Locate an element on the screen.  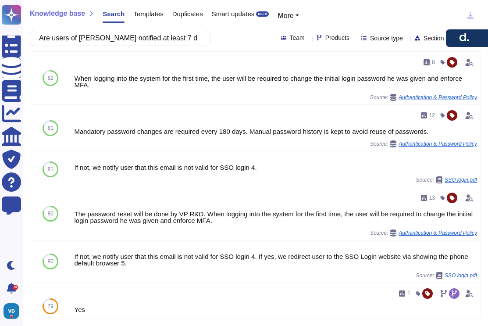
span: 8 is located at coordinates (433, 62).